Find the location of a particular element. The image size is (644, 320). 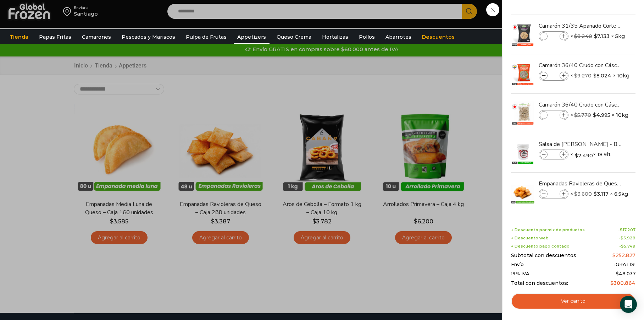

bdi: 252.827 is located at coordinates (624, 255).